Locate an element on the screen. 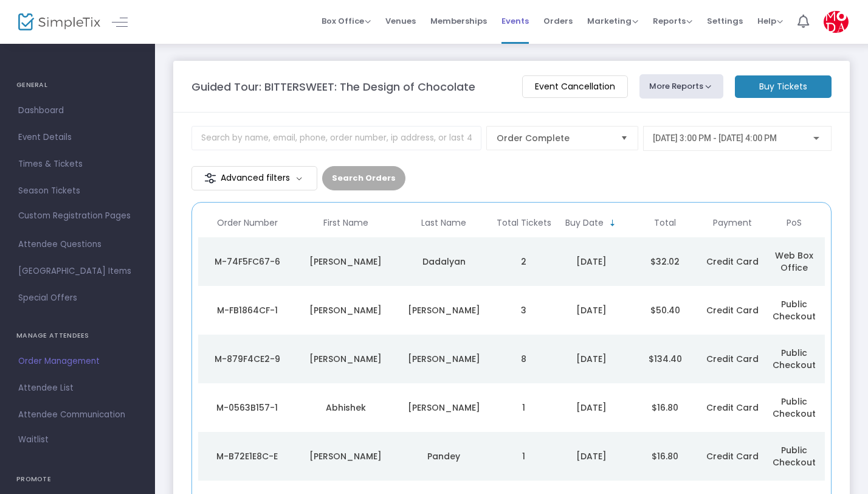  span: Dashboard is located at coordinates (77, 111).